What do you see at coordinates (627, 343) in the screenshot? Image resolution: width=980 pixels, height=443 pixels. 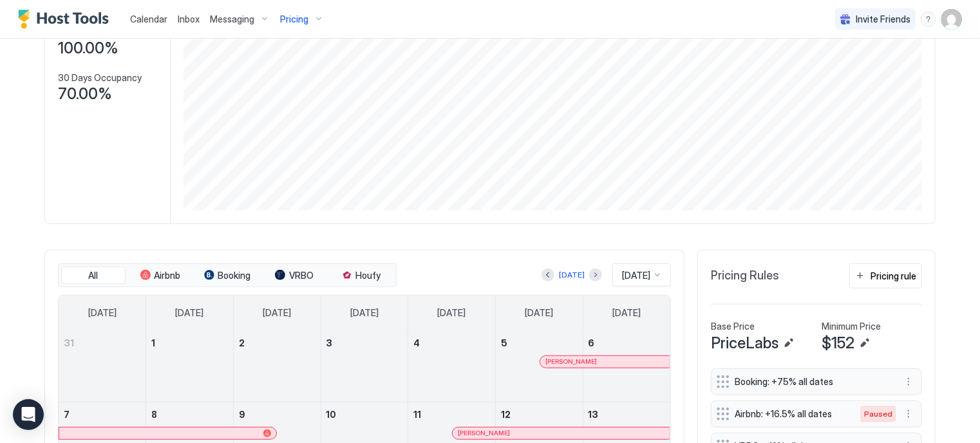 I see `a: September 6, 2025` at bounding box center [627, 343].